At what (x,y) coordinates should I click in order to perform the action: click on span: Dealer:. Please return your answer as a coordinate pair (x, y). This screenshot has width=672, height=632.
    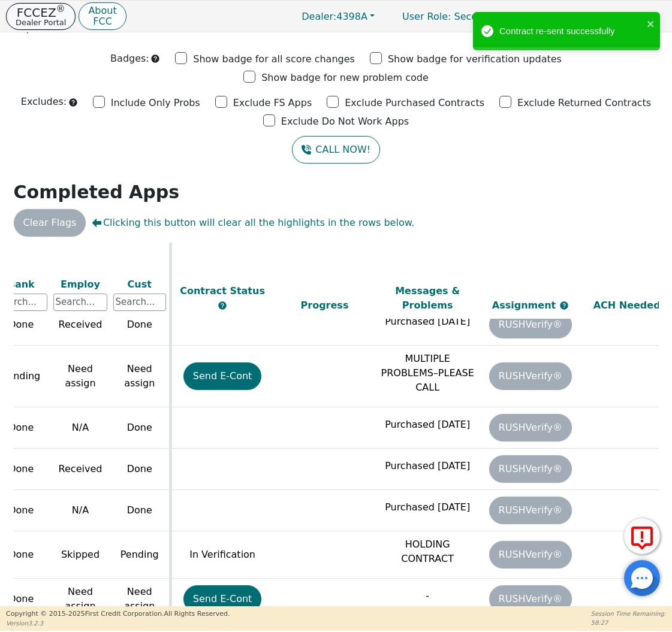
    Looking at the image, I should click on (319, 16).